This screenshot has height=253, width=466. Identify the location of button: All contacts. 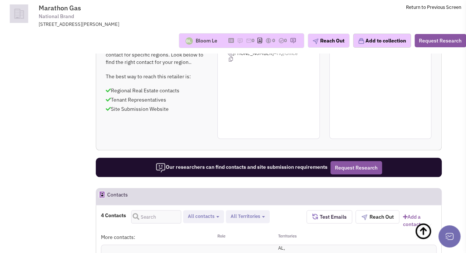
(203, 216).